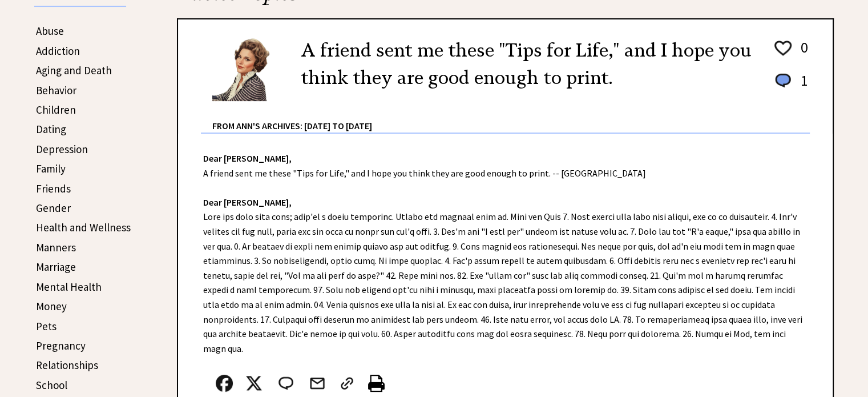 The height and width of the screenshot is (397, 868). What do you see at coordinates (61, 345) in the screenshot?
I see `a: Pregnancy` at bounding box center [61, 345].